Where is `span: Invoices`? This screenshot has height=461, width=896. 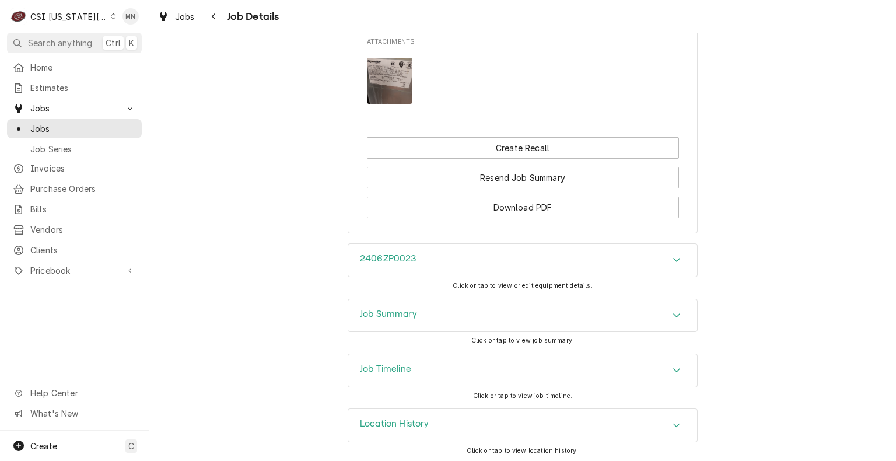 span: Invoices is located at coordinates (83, 168).